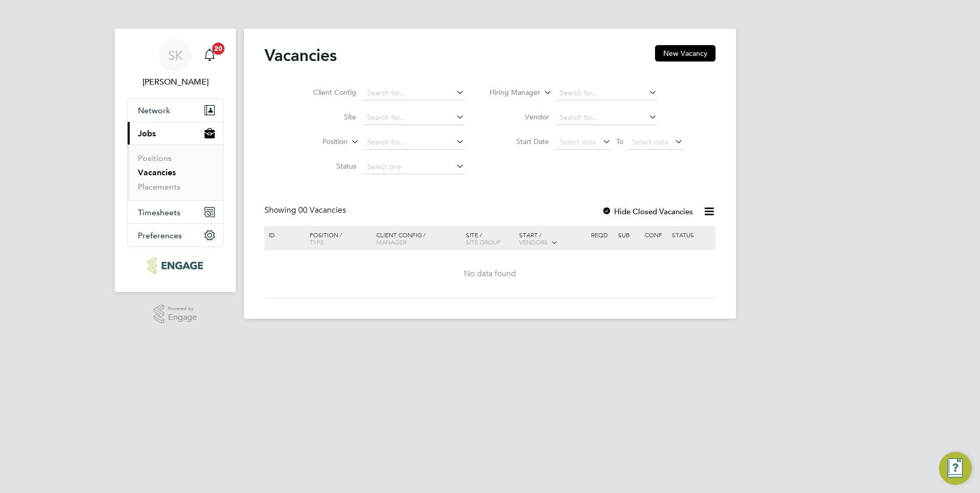 The height and width of the screenshot is (493, 980). Describe the element at coordinates (175, 56) in the screenshot. I see `span: SK` at that location.